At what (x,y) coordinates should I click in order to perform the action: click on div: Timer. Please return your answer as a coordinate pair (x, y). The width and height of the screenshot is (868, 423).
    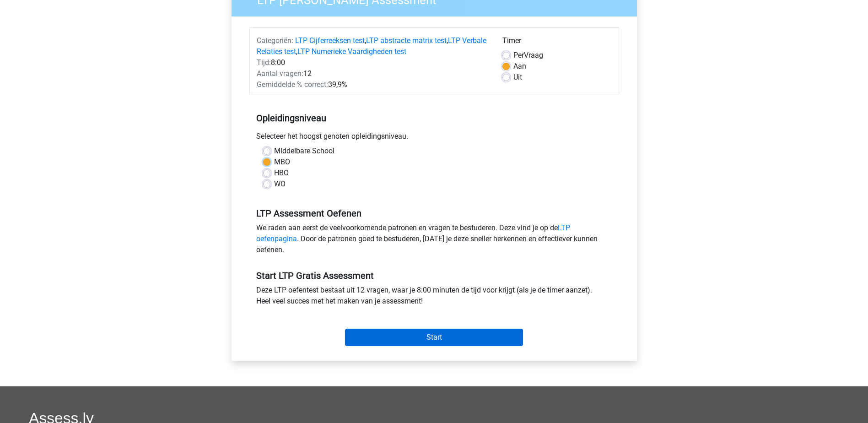
    Looking at the image, I should click on (556, 43).